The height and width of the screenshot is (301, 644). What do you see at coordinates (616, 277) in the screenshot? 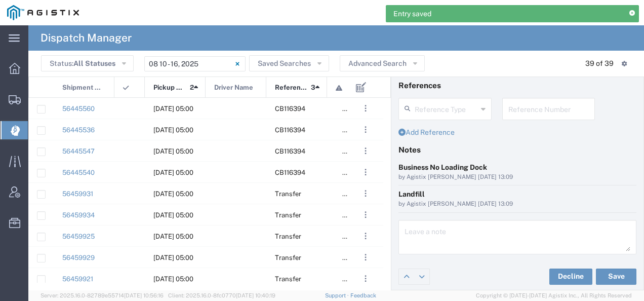
I see `button: Save` at bounding box center [616, 277].